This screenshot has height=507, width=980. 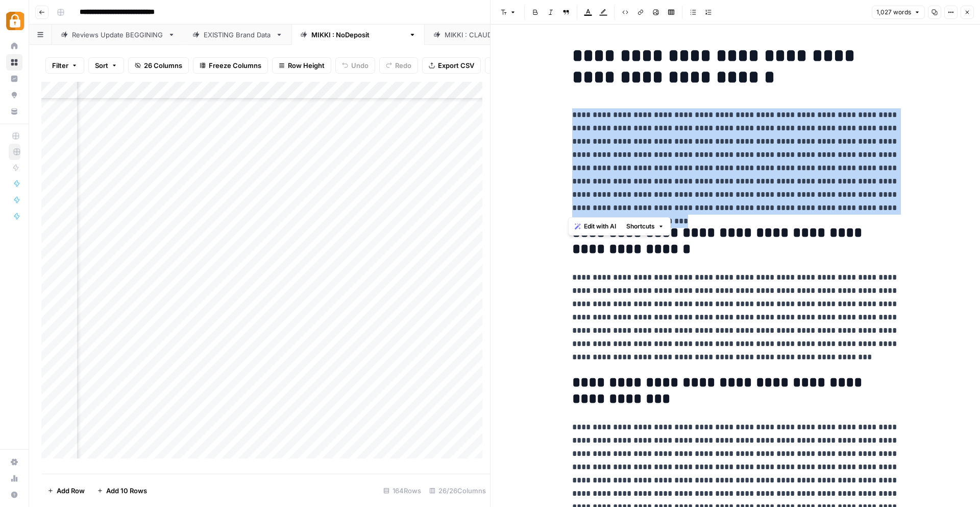 I want to click on div: 164 Rows, so click(x=402, y=490).